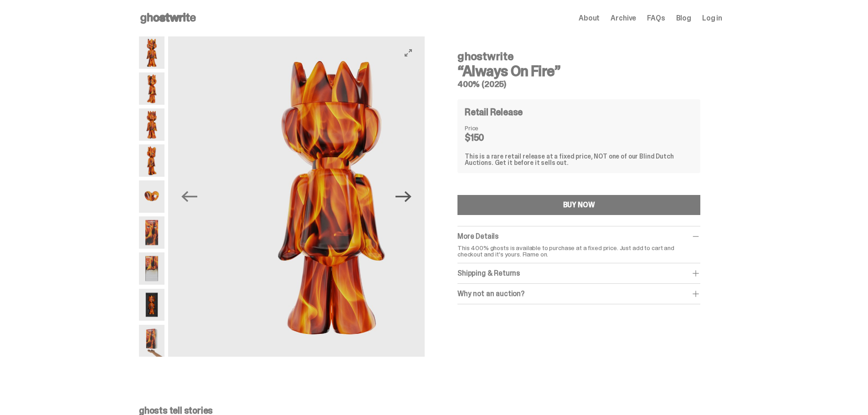  I want to click on a: Archive, so click(624, 18).